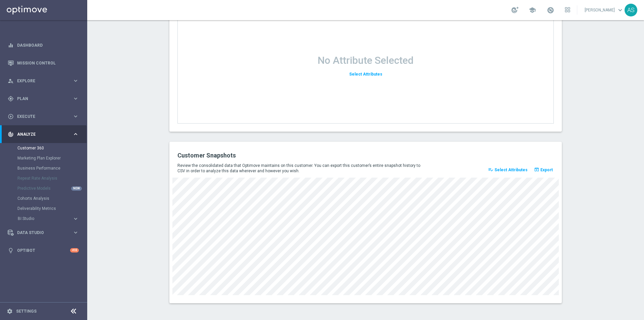 The image size is (644, 320). What do you see at coordinates (74, 250) in the screenshot?
I see `div: +10` at bounding box center [74, 250].